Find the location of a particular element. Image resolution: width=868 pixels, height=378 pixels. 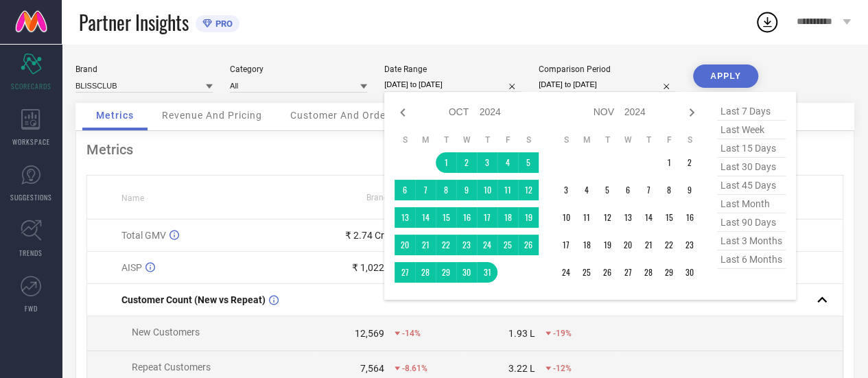

button: APPLY is located at coordinates (725, 76).